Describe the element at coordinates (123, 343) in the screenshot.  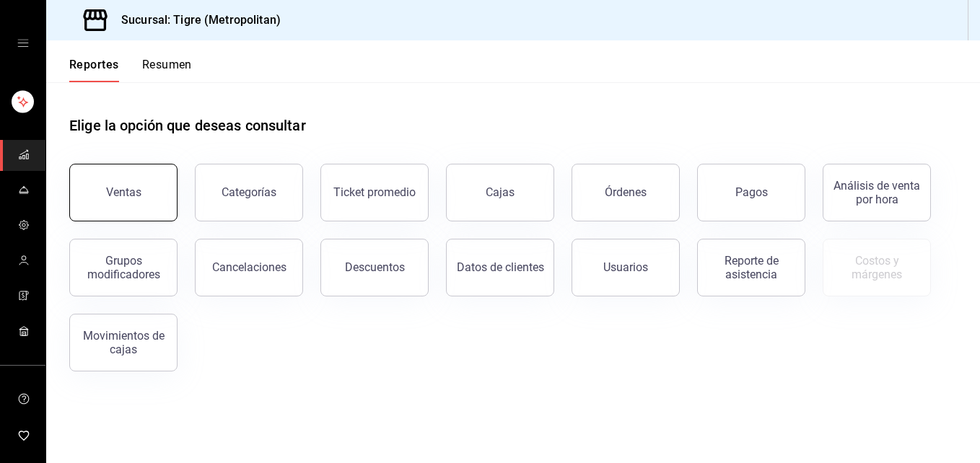
I see `button: Movimientos de cajas` at that location.